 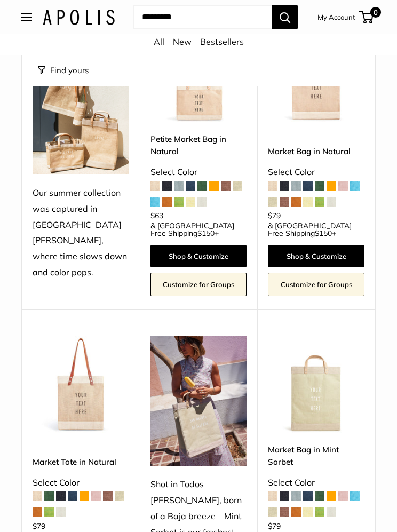 I want to click on img: Our summer collection was captured in Todos Santos, where time slows down and color pops., so click(x=80, y=101).